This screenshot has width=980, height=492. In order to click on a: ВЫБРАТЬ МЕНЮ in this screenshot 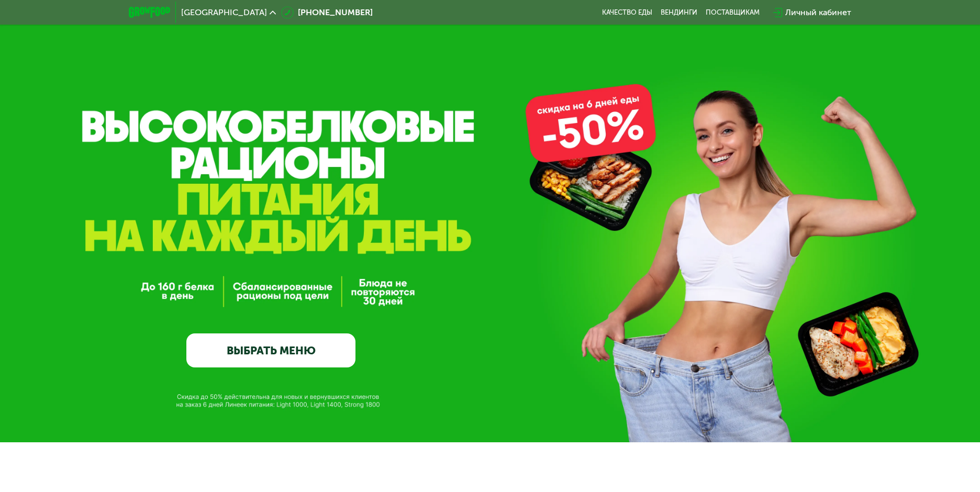, I will do `click(272, 350)`.